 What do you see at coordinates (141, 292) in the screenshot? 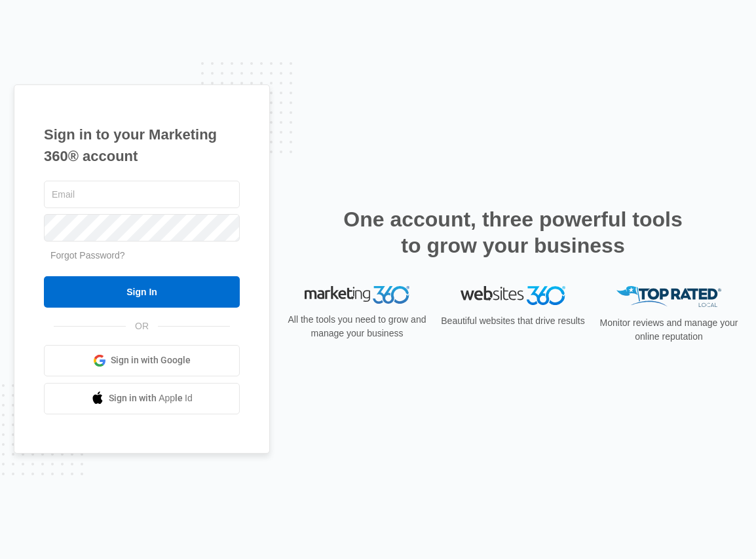
I see `input: Sign In` at bounding box center [141, 292].